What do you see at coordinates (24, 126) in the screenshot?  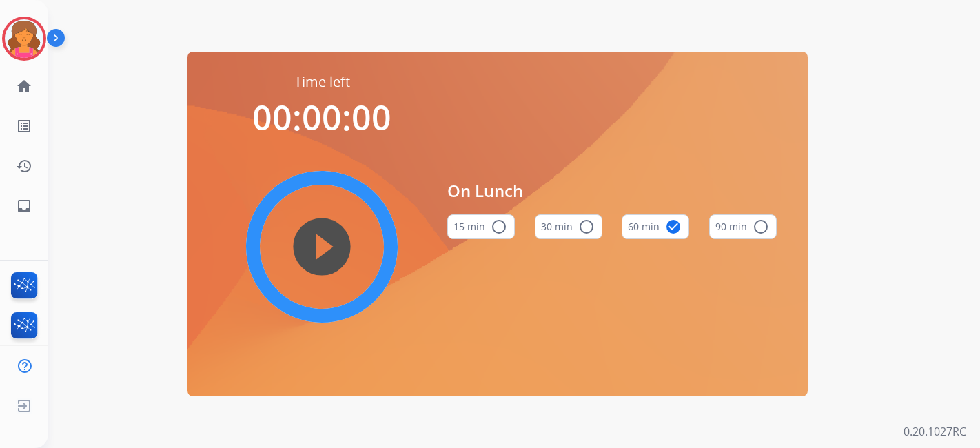 I see `mat-icon: list_alt` at bounding box center [24, 126].